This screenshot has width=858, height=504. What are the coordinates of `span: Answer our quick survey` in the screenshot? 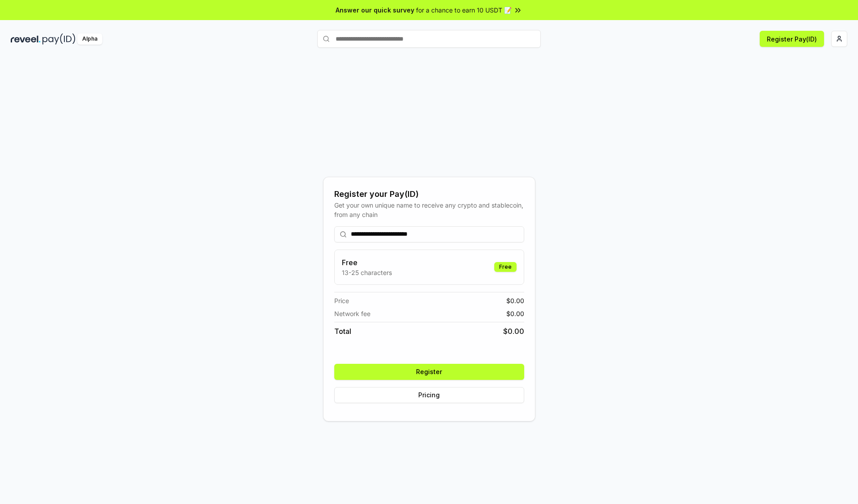 It's located at (375, 10).